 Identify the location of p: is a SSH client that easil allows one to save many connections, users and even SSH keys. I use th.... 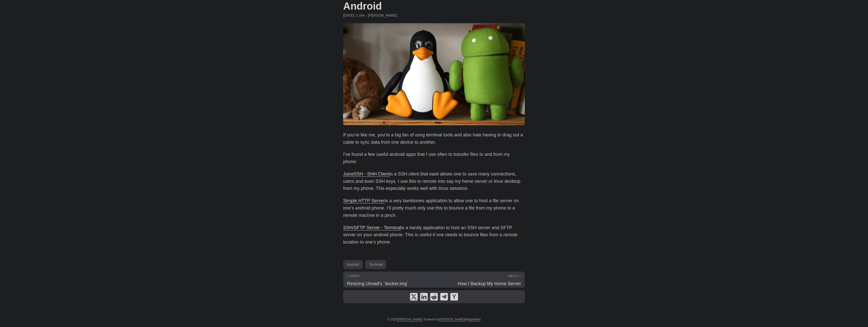
(434, 181).